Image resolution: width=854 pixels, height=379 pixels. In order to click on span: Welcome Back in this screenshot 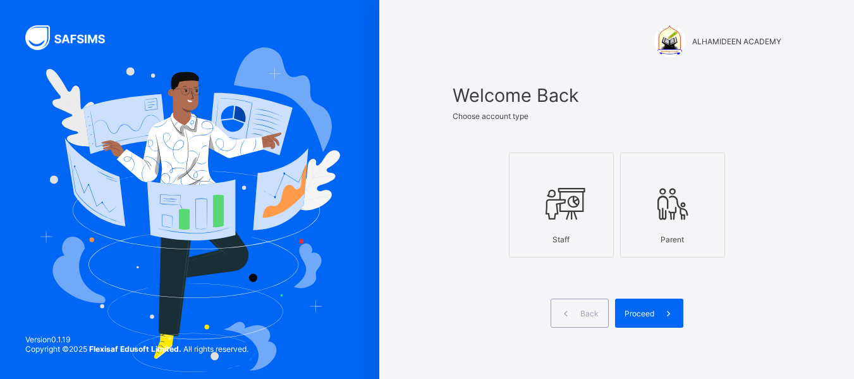, I will do `click(617, 95)`.